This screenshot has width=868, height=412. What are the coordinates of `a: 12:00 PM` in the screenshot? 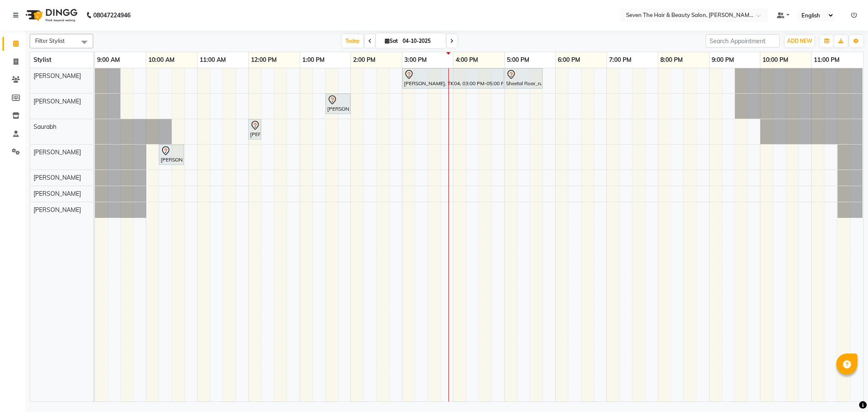 It's located at (264, 59).